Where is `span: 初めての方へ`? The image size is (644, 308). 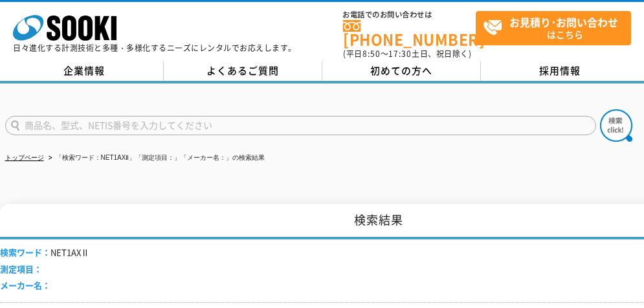 span: 初めての方へ is located at coordinates (401, 70).